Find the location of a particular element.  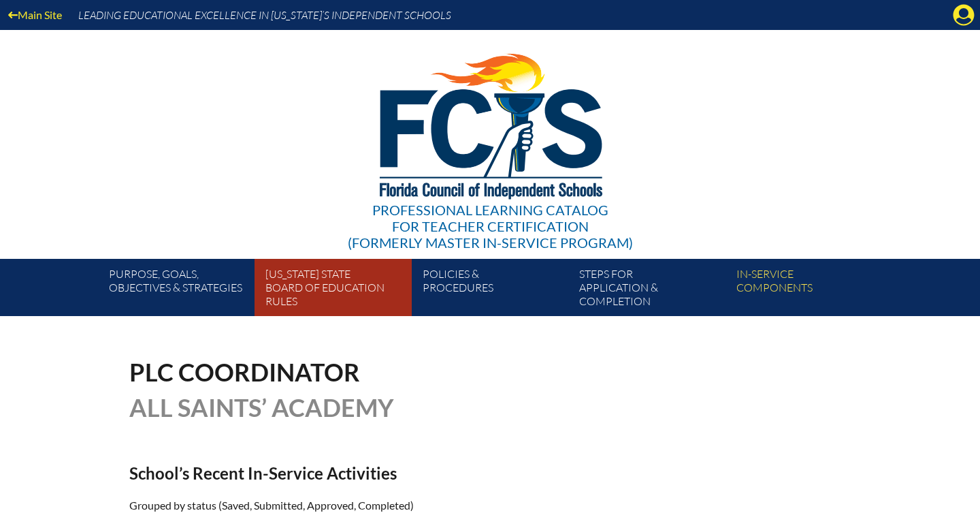

span: All Saints’ Academy is located at coordinates (261, 407).